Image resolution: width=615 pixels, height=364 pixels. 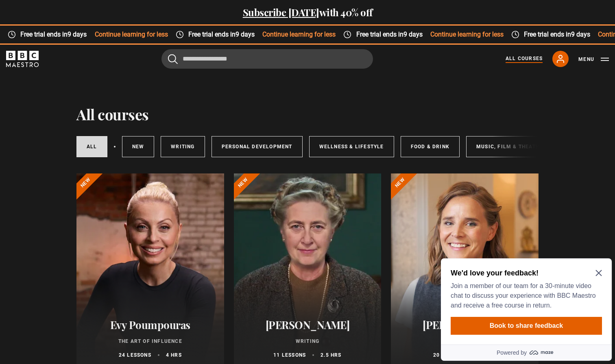 What do you see at coordinates (257, 147) in the screenshot?
I see `a: Personal Development` at bounding box center [257, 147].